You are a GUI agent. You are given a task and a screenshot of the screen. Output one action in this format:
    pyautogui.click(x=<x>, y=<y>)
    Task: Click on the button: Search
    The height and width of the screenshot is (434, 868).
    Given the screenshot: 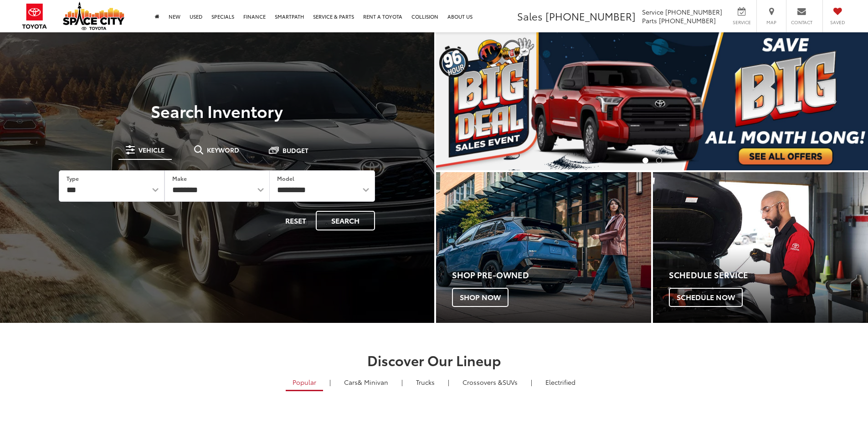 What is the action you would take?
    pyautogui.click(x=345, y=220)
    